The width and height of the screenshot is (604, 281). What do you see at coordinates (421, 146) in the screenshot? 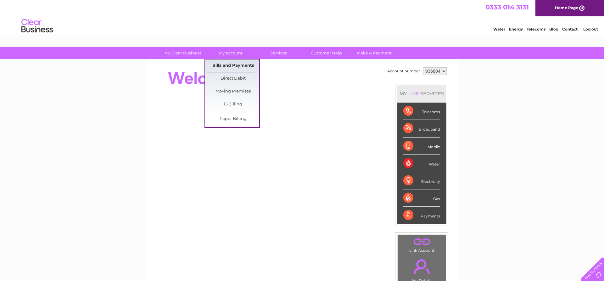
I see `div: Mobile` at bounding box center [421, 146].